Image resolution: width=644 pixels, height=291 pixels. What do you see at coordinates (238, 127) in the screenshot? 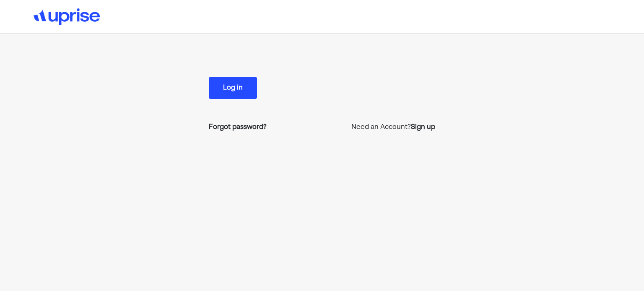
I see `a: Forgot password?` at bounding box center [238, 127].